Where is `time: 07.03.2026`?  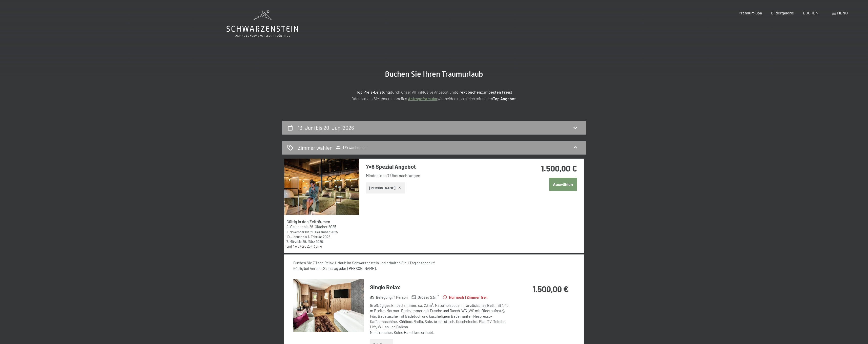 time: 07.03.2026 is located at coordinates (291, 241).